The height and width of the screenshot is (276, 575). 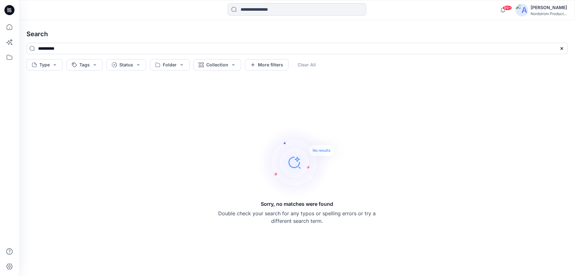 What do you see at coordinates (44, 65) in the screenshot?
I see `button: Type` at bounding box center [44, 65].